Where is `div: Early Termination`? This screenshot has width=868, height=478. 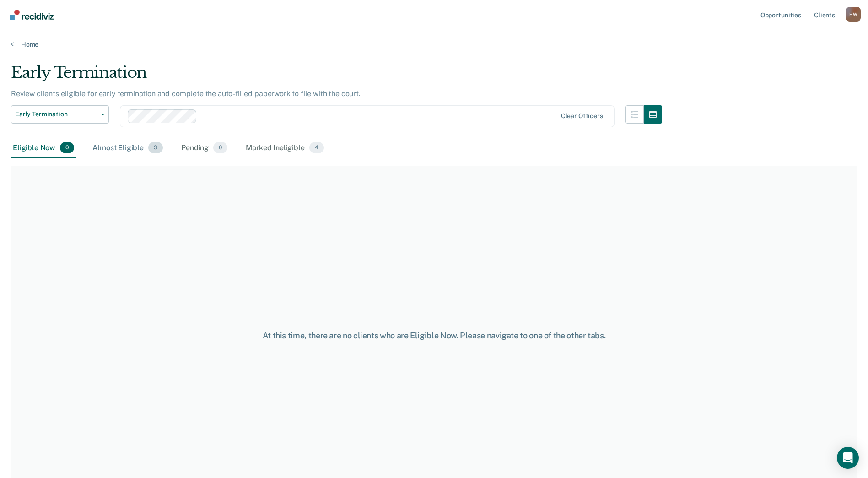 div: Early Termination is located at coordinates (336, 76).